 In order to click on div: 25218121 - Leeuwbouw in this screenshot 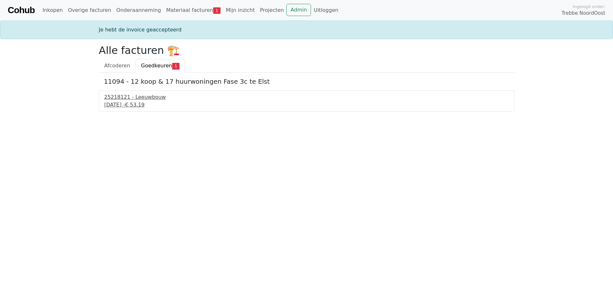, I will do `click(307, 97)`.